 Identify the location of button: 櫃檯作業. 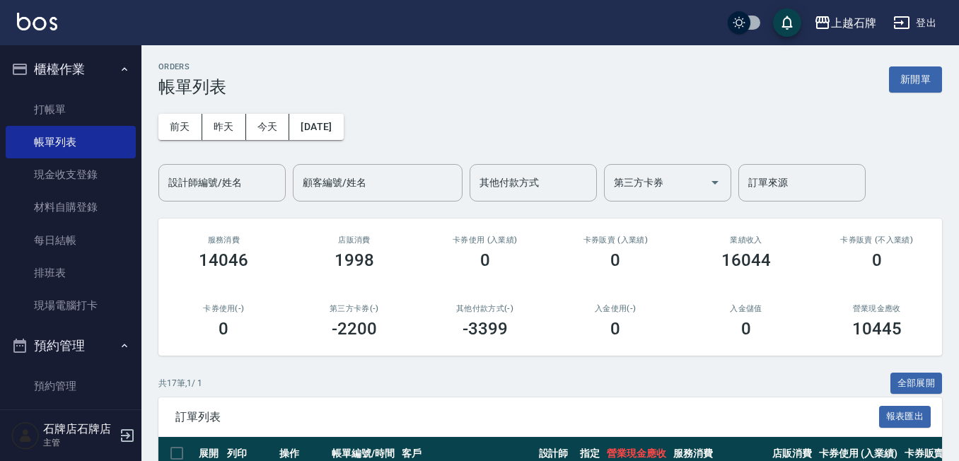
(71, 69).